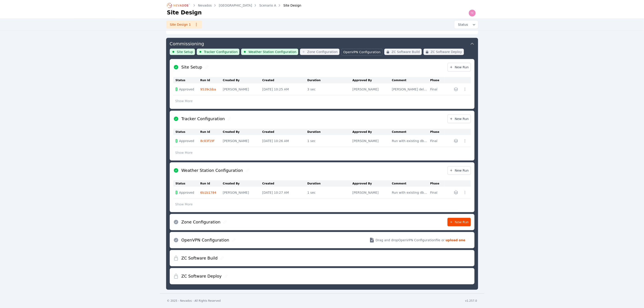 This screenshot has height=308, width=644. I want to click on span: OpenVPN Configuration, so click(362, 52).